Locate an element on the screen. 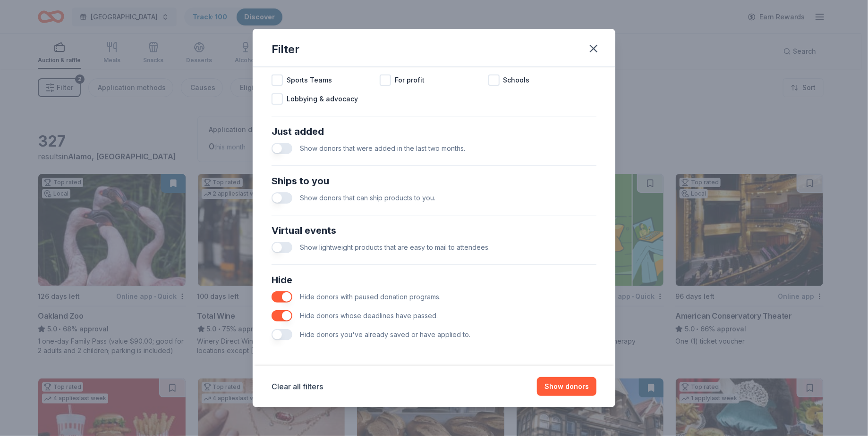 The image size is (868, 436). span: Hide donors with paused donation programs. is located at coordinates (370, 297).